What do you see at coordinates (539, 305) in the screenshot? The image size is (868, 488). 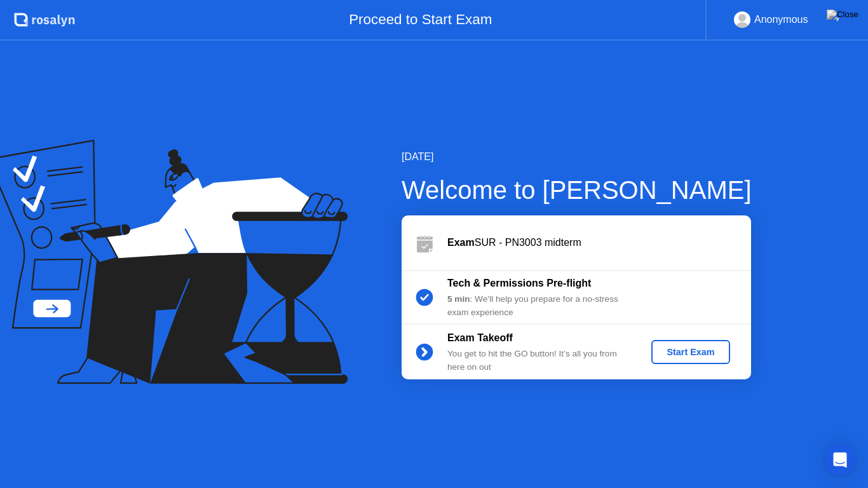 I see `div: : We’ll help you prepare for a no-stress exam experience` at bounding box center [539, 305].